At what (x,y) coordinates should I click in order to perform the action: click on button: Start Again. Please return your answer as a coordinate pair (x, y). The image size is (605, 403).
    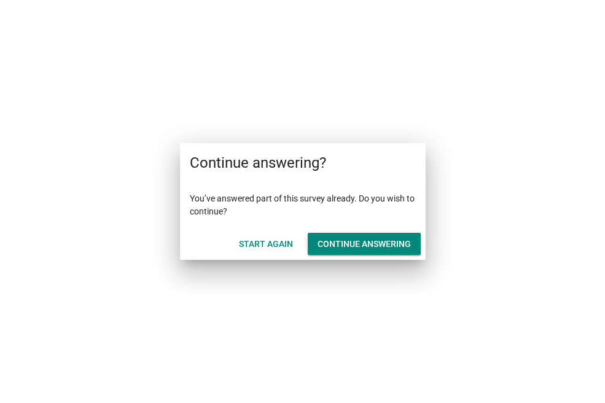
    Looking at the image, I should click on (266, 244).